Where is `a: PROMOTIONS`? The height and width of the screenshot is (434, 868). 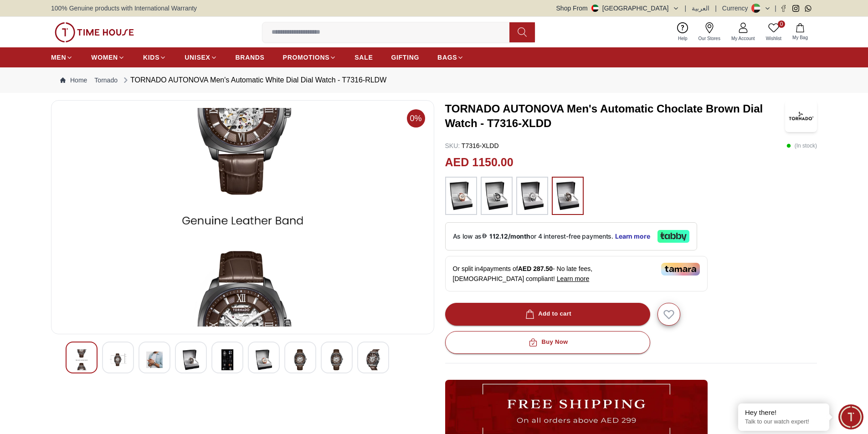
a: PROMOTIONS is located at coordinates (310, 57).